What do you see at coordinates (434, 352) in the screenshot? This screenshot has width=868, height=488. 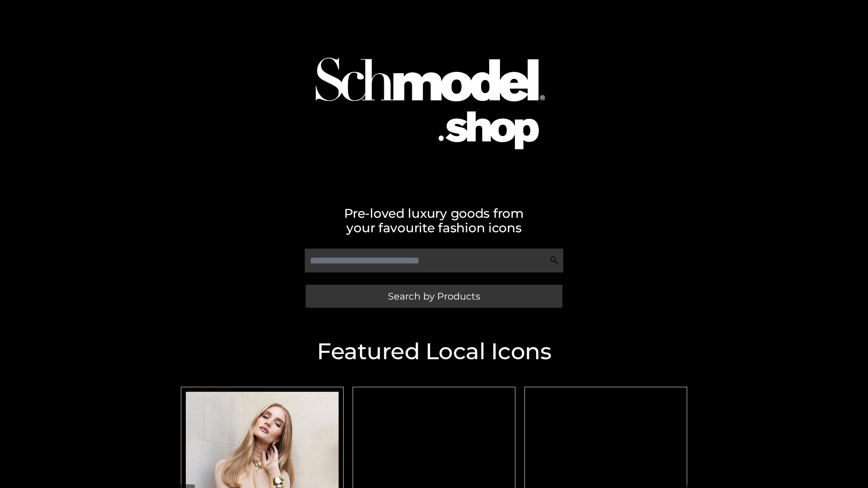 I see `h2: Featured Local Icons​` at bounding box center [434, 352].